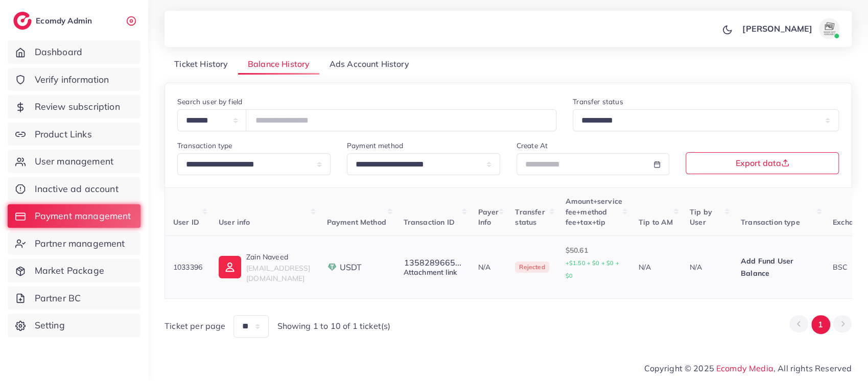 Image resolution: width=868 pixels, height=381 pixels. Describe the element at coordinates (334, 326) in the screenshot. I see `span: Showing 1 to 10 of 1 ticket(s)` at that location.